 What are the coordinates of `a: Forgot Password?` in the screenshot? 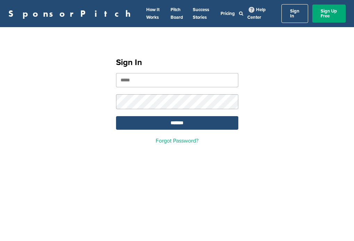 It's located at (177, 141).